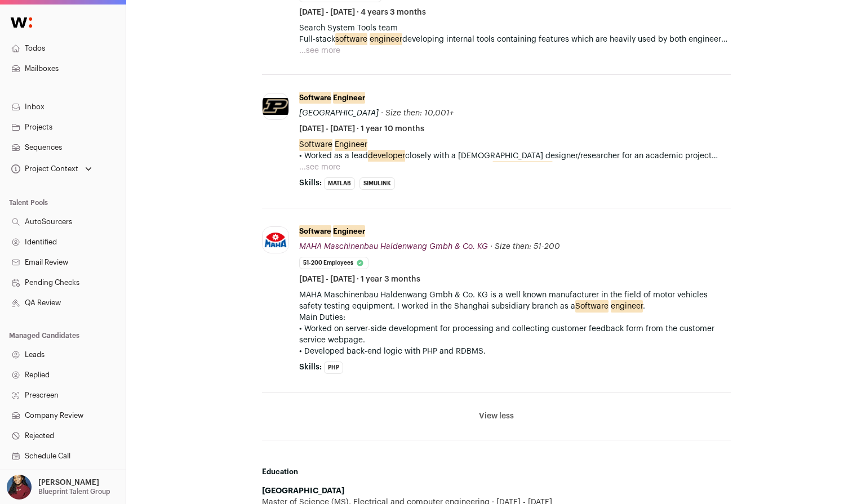 The width and height of the screenshot is (866, 504). Describe the element at coordinates (21, 23) in the screenshot. I see `img: Wellfound` at that location.